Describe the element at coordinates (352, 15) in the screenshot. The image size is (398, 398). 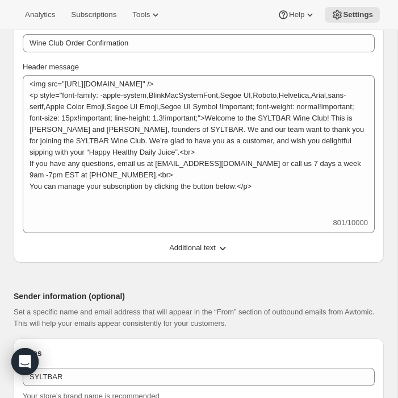
I see `button: Settings` at that location.